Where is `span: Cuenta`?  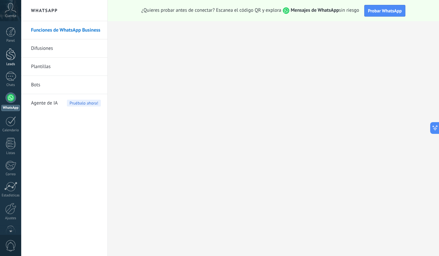 span: Cuenta is located at coordinates (10, 16).